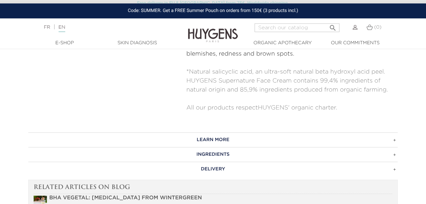 The image size is (426, 204). I want to click on h3: LEARN MORE, so click(213, 140).